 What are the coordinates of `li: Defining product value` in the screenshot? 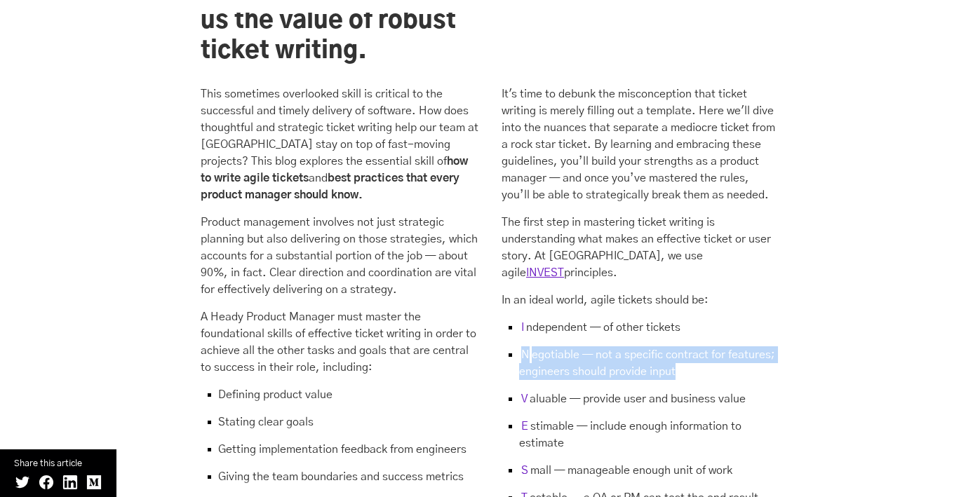 It's located at (339, 399).